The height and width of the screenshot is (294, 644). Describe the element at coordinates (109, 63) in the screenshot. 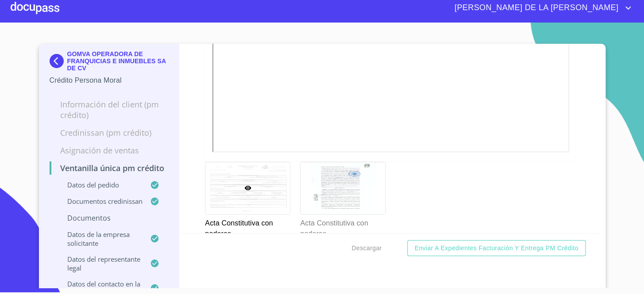

I see `div: GOMVA OPERADORA DE FRANQUICIAS E INMUEBLES SA DE CV` at that location.